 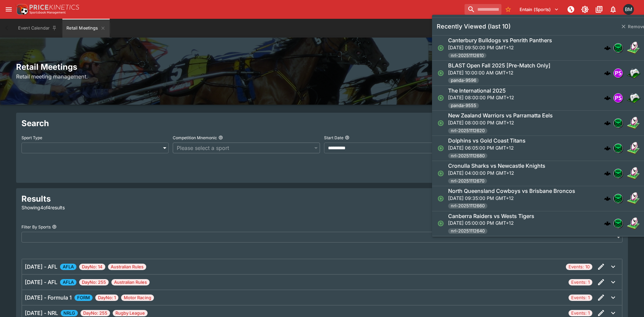 What do you see at coordinates (500, 115) in the screenshot?
I see `h6: New Zealand Warriors vs Parramatta Eels` at bounding box center [500, 115].